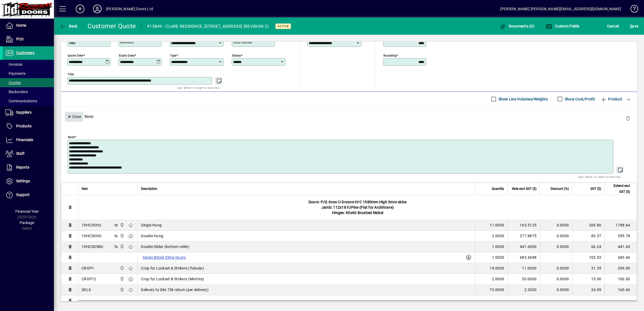  Describe the element at coordinates (28, 140) in the screenshot. I see `a: Financials` at that location.